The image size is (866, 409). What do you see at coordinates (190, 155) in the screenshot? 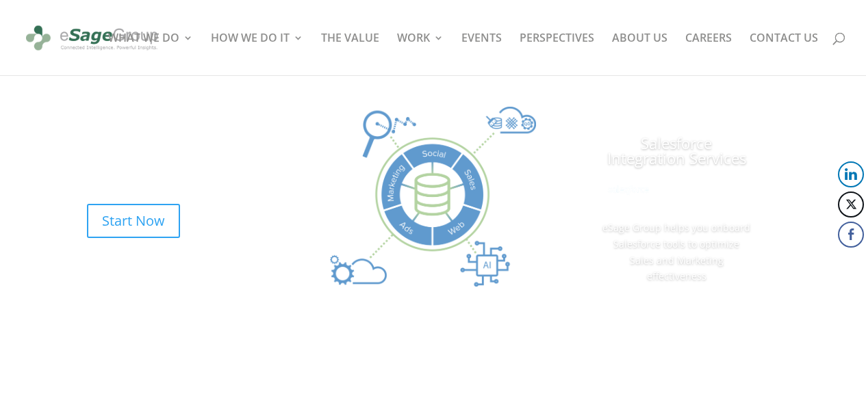
I see `h1: From Data Integration to Data Science` at bounding box center [190, 155].